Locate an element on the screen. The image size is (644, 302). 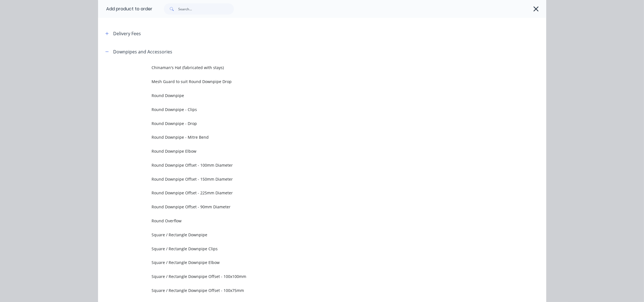
span: Round Overflow is located at coordinates (309, 221).